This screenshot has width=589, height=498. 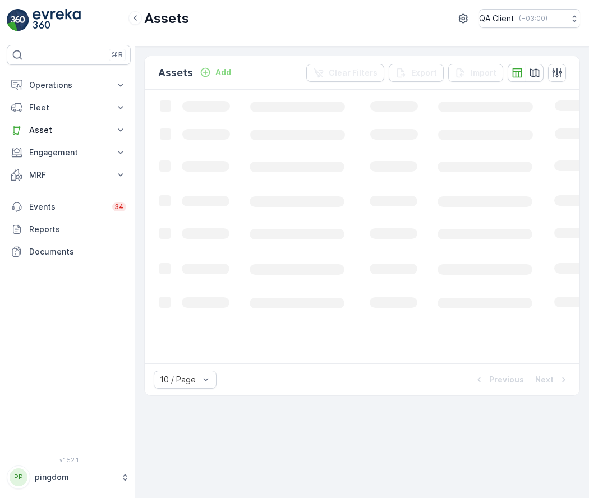 I want to click on p: Add, so click(x=223, y=72).